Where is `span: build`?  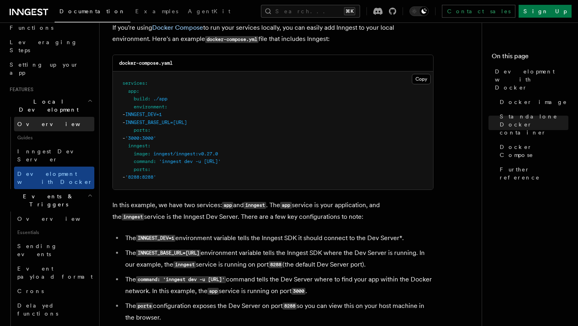 span: build is located at coordinates (140, 99).